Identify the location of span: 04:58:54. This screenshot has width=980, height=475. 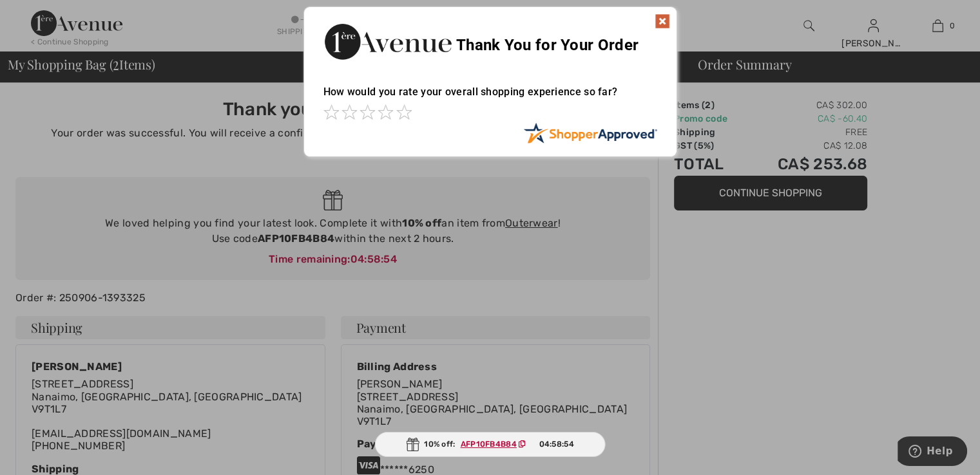
(556, 444).